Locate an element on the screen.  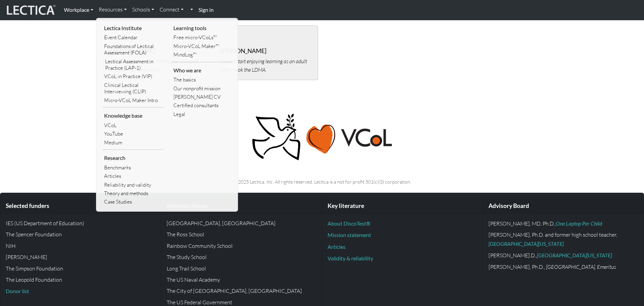
li: Learning tools is located at coordinates (202, 28).